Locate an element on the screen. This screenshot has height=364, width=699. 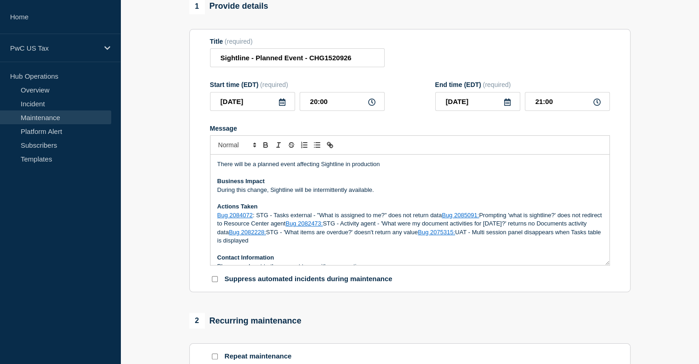
button: Toggle ordered list is located at coordinates (304, 145).